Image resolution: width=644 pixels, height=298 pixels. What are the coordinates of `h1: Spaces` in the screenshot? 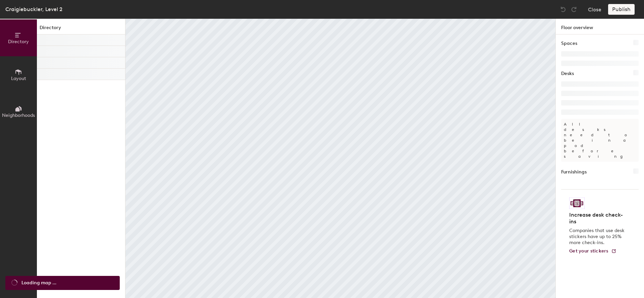 It's located at (569, 44).